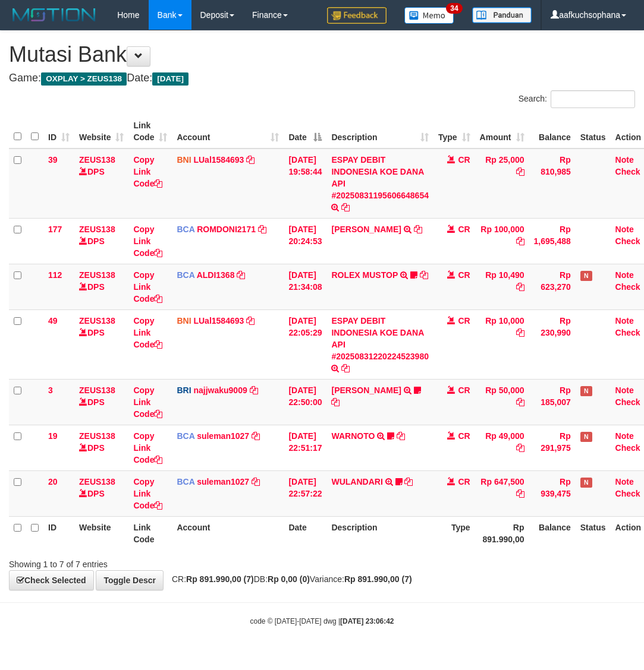  Describe the element at coordinates (552, 448) in the screenshot. I see `td: Rp 291,975` at that location.